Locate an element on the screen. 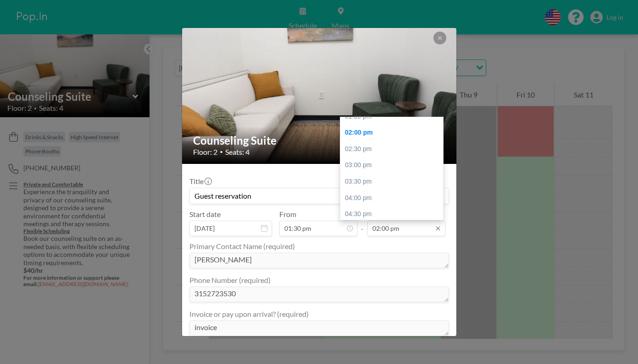 The image size is (638, 364). input: (No title) is located at coordinates (319, 196).